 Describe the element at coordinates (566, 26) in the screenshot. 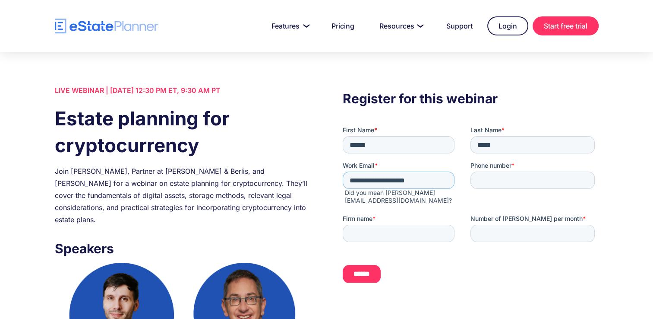

I see `a: Start free trial` at that location.